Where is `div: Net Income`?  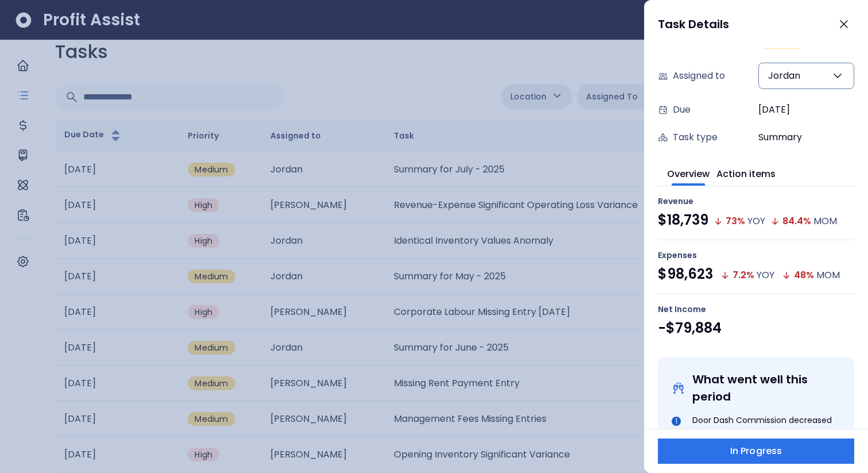 div: Net Income is located at coordinates (756, 309).